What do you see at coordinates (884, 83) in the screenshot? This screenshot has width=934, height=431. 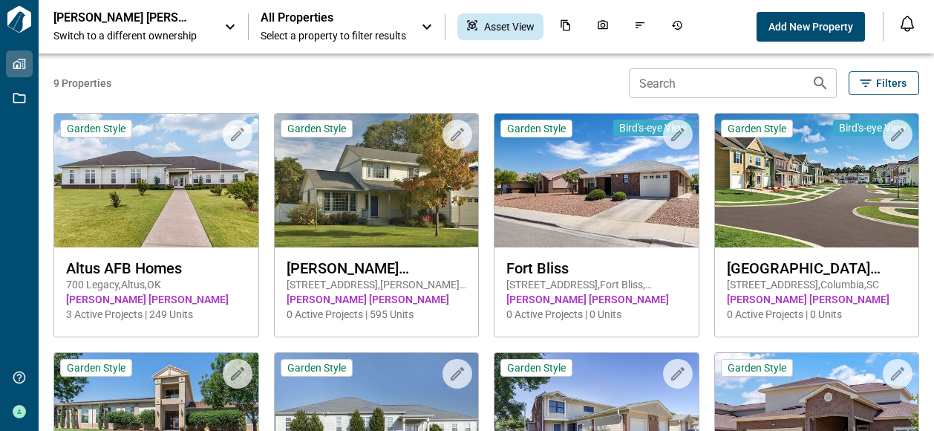 I see `button: Filters` at bounding box center [884, 83].